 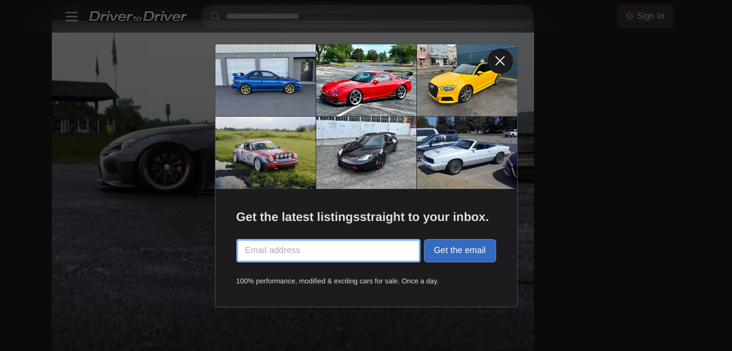 What do you see at coordinates (329, 251) in the screenshot?
I see `input: Email address` at bounding box center [329, 251].